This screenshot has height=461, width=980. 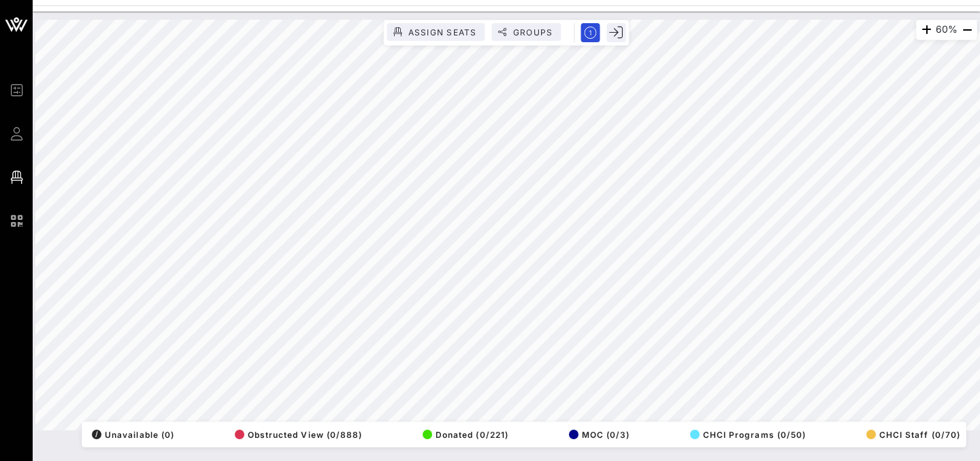 What do you see at coordinates (466, 434) in the screenshot?
I see `span: Donated (0/221)` at bounding box center [466, 434].